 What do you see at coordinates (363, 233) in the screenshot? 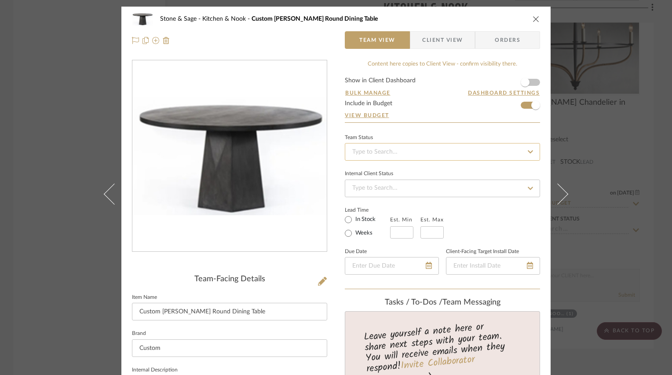
I see `label: Weeks` at bounding box center [363, 233].